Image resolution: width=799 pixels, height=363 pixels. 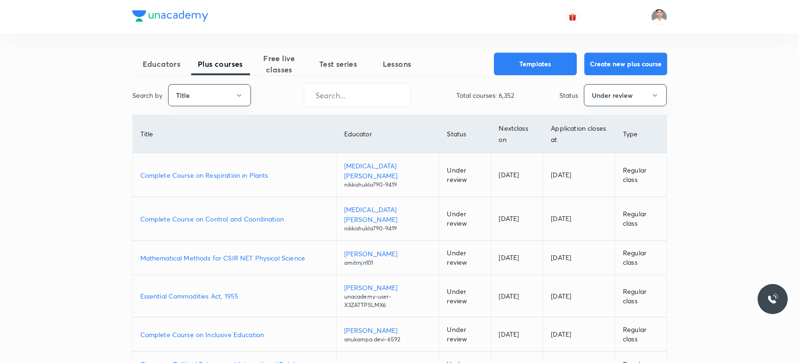 I want to click on button: avatar, so click(x=572, y=17).